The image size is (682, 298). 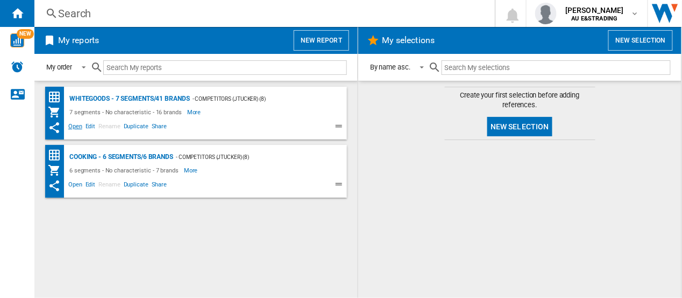 I want to click on h2: My selections, so click(x=409, y=40).